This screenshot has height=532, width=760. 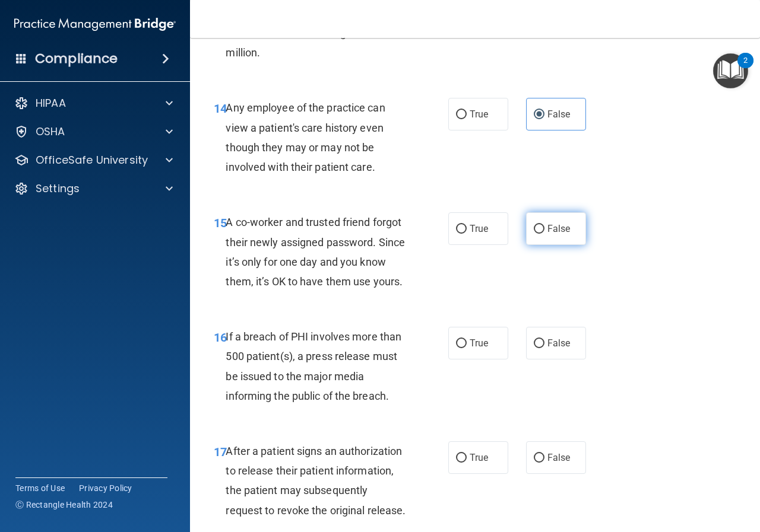 I want to click on h4: Compliance, so click(x=76, y=59).